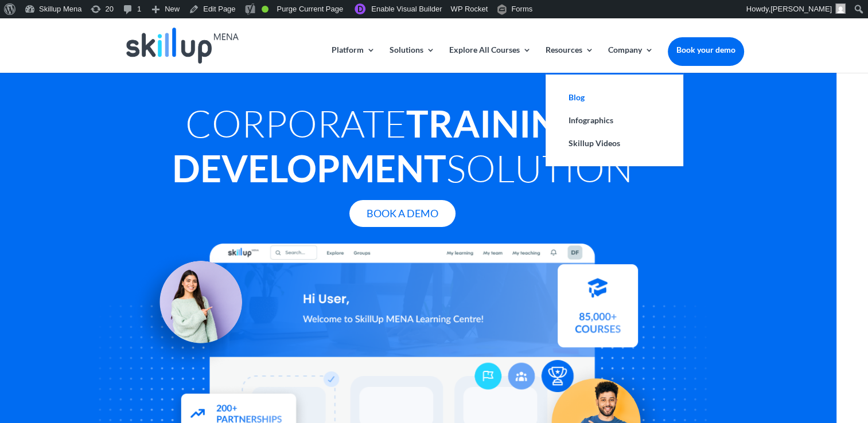 This screenshot has height=423, width=868. Describe the element at coordinates (192, 311) in the screenshot. I see `img: Learning Management Solution - SkillUp` at that location.